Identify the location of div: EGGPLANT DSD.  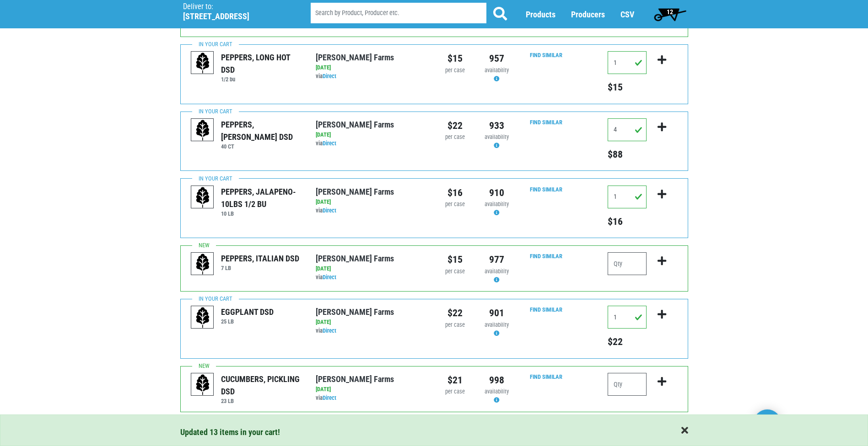
(247, 312).